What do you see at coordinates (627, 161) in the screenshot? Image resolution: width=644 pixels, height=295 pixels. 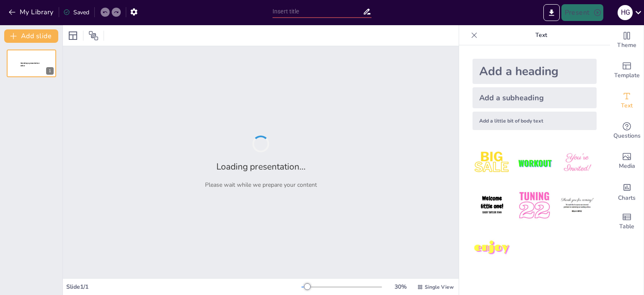 I see `div: Add images, graphics, shapes or video` at bounding box center [627, 161].